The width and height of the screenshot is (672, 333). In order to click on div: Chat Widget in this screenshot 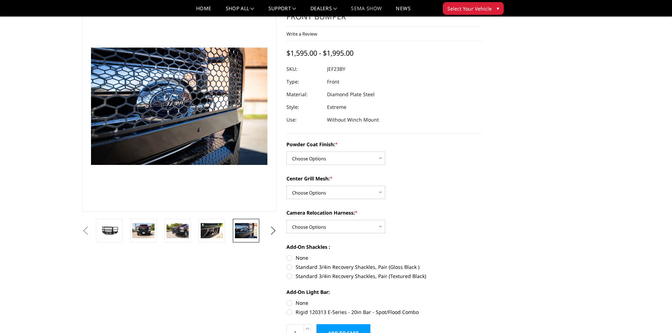, I will do `click(654, 316)`.